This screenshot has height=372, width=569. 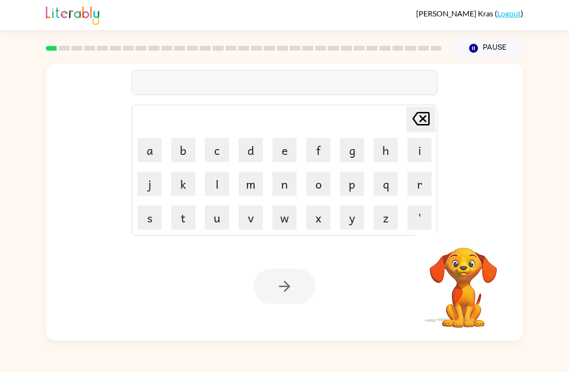 What do you see at coordinates (251, 217) in the screenshot?
I see `button: v` at bounding box center [251, 217].